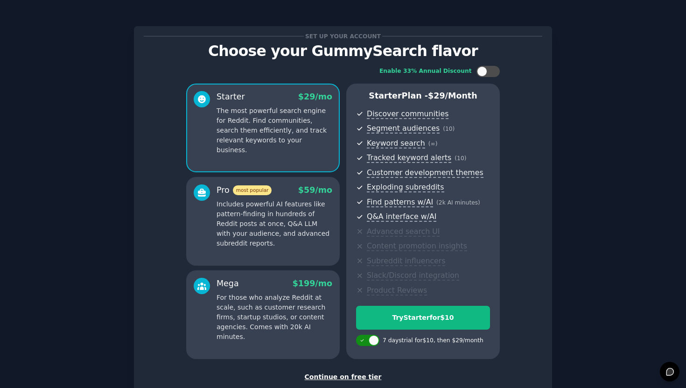 The image size is (686, 388). I want to click on span: $ 199 /mo, so click(312, 283).